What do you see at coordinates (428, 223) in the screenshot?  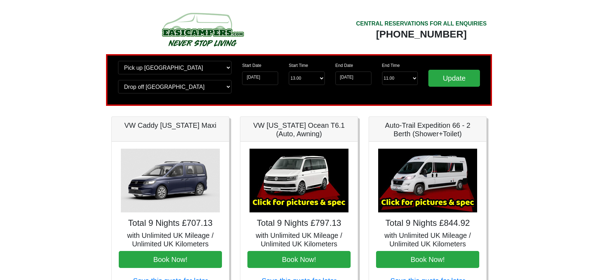 I see `h4: Total 9 Nights £844.92` at bounding box center [428, 223].